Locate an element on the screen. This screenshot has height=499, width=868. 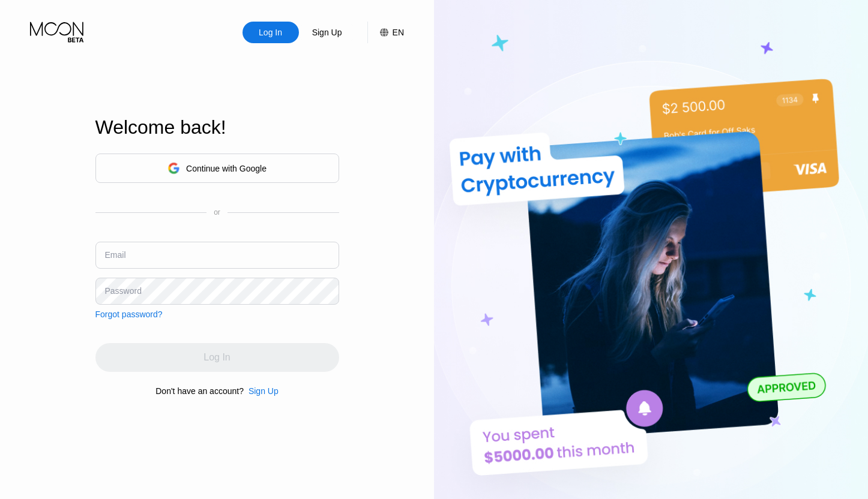
div: Don't have an account? is located at coordinates (200, 391).